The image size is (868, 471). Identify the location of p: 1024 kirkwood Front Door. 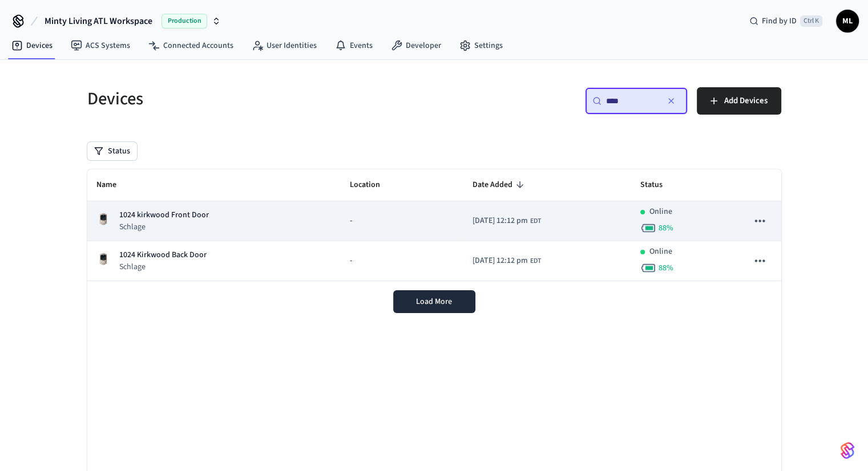
(164, 215).